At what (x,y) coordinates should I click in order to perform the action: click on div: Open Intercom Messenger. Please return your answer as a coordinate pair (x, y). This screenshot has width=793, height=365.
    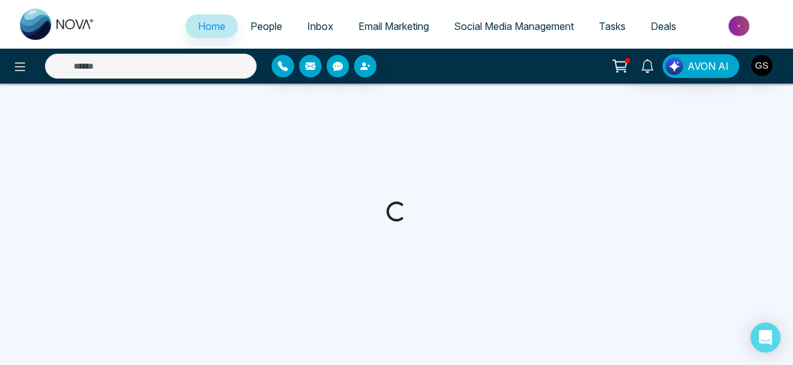
    Looking at the image, I should click on (765, 338).